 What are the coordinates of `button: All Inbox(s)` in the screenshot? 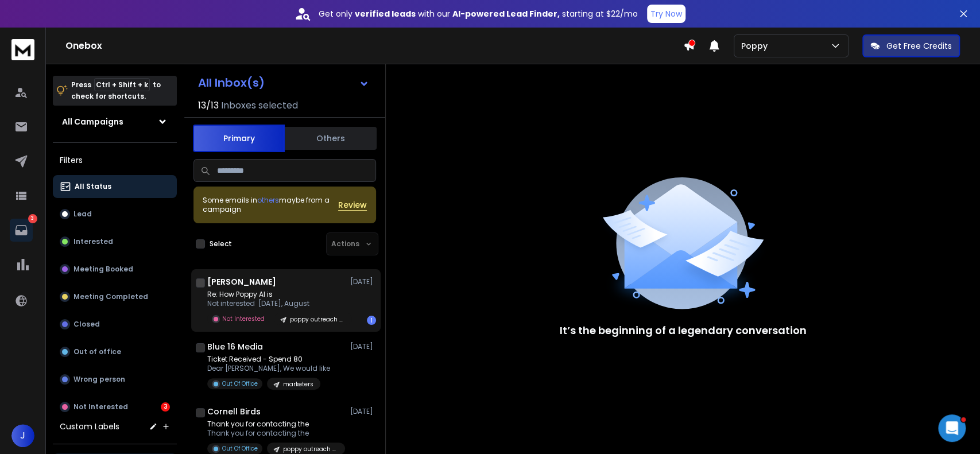 It's located at (284, 83).